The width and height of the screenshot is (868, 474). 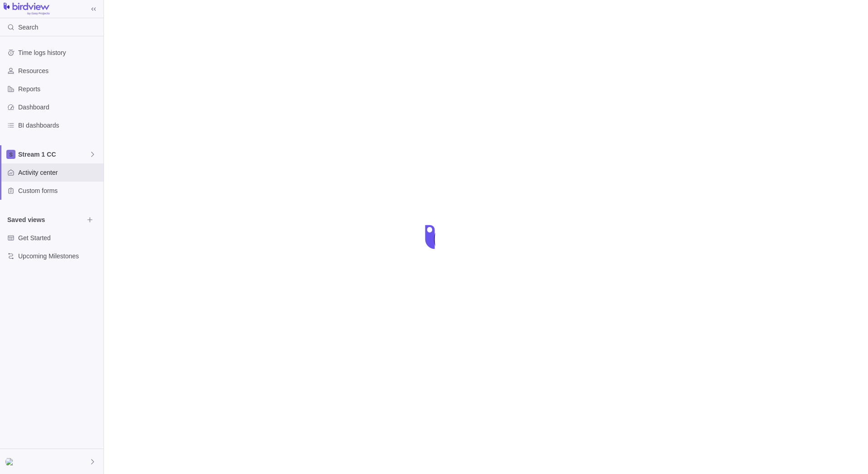 I want to click on span: Search, so click(x=28, y=27).